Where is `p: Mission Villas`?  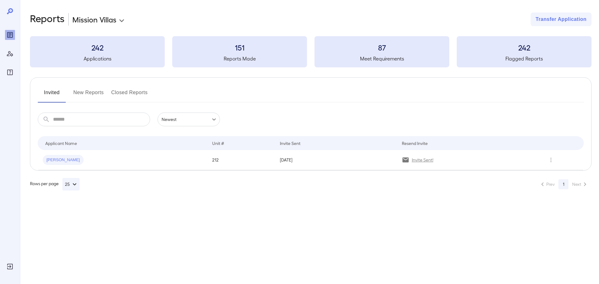 p: Mission Villas is located at coordinates (94, 19).